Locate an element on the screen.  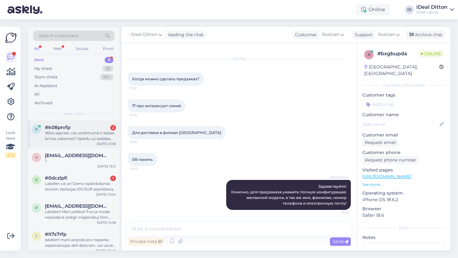
div: Archive chat is located at coordinates (426, 35).